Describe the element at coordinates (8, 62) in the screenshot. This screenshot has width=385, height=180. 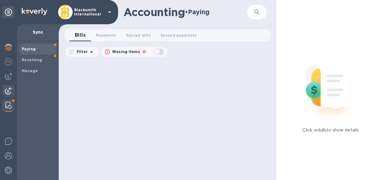
I see `img: Foreign exchange` at that location.